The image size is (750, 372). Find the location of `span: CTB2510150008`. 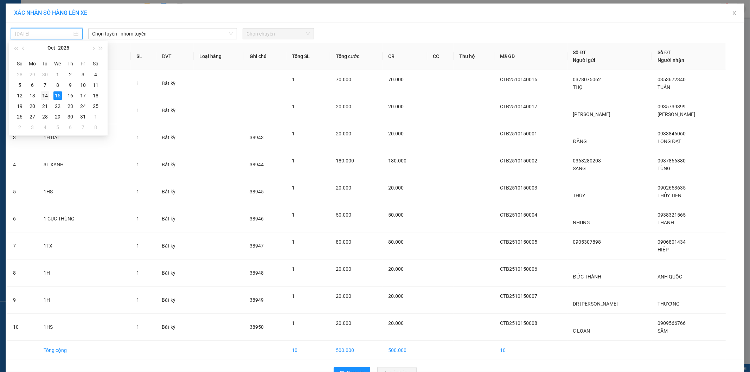

span: CTB2510150008 is located at coordinates (518, 323).